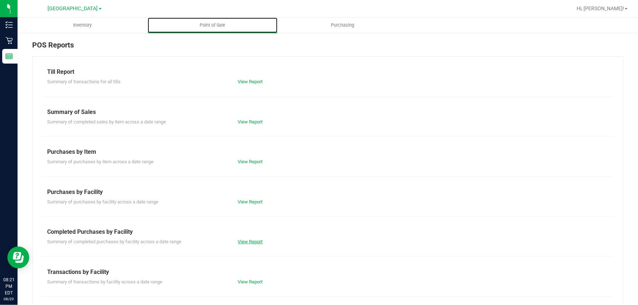 This screenshot has width=638, height=305. I want to click on div: Purchases by Item, so click(328, 152).